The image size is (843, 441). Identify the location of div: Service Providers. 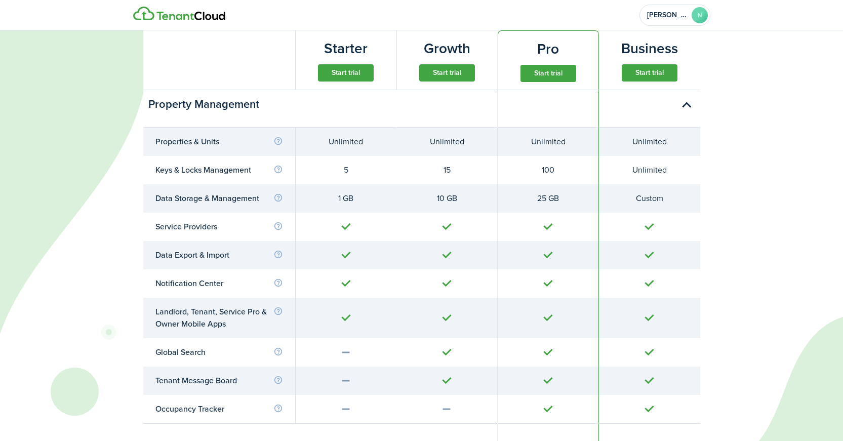
(219, 227).